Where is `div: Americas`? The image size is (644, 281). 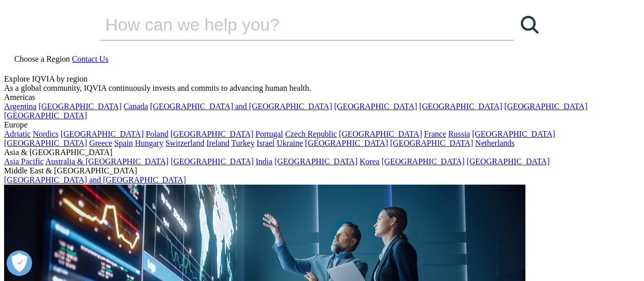 div: Americas is located at coordinates (322, 97).